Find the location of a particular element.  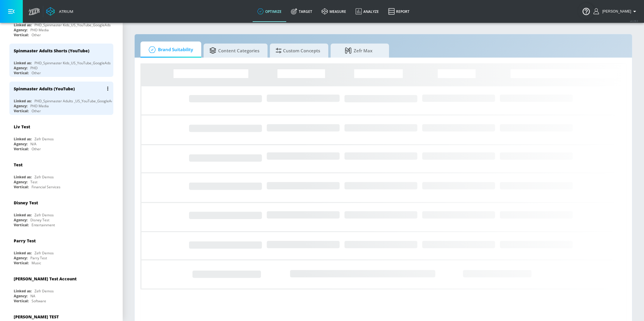

div: Spinmaster Adults (YouTube)Linked as:PHD_Spinmaster Adults _US_YouTube_GoogleAdsAgency:PHD MediaV... is located at coordinates (62, 98).